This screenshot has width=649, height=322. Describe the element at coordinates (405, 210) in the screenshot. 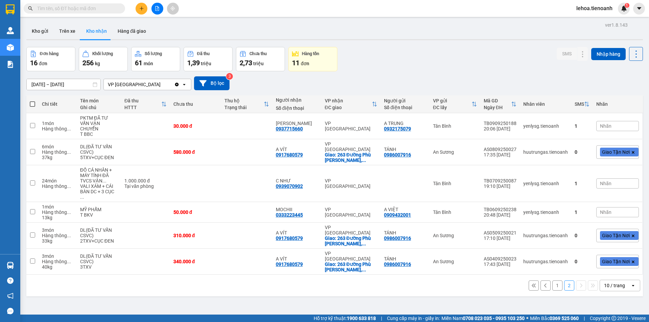

I see `div: A VIỆT` at that location.